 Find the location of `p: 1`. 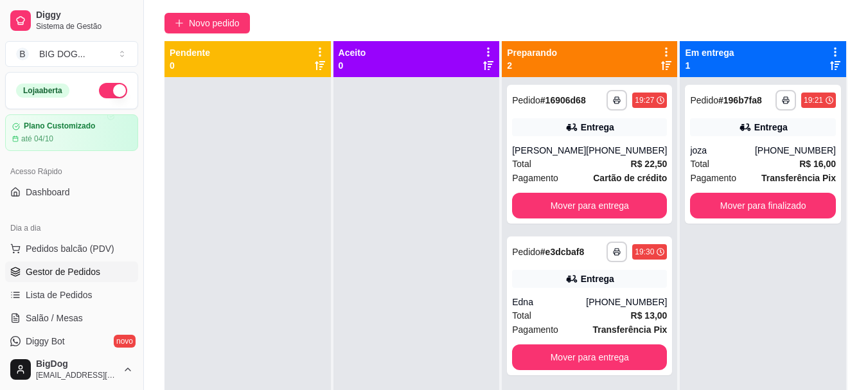

p: 1 is located at coordinates (709, 66).